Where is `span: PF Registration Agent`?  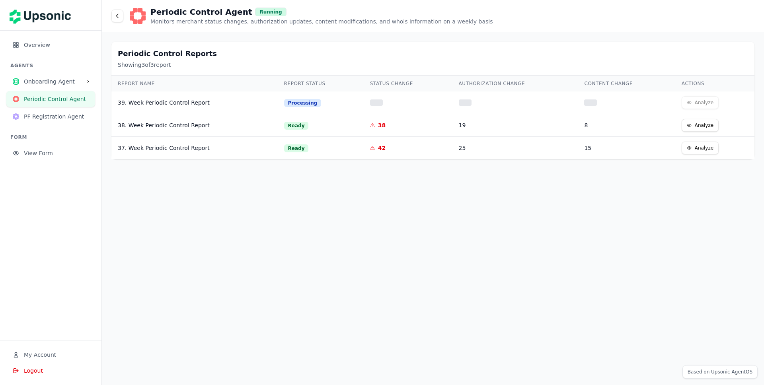
span: PF Registration Agent is located at coordinates (56, 117).